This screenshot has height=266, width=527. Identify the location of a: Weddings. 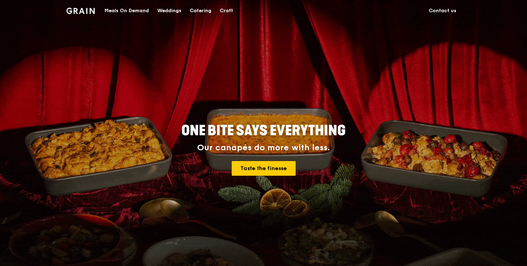
(169, 11).